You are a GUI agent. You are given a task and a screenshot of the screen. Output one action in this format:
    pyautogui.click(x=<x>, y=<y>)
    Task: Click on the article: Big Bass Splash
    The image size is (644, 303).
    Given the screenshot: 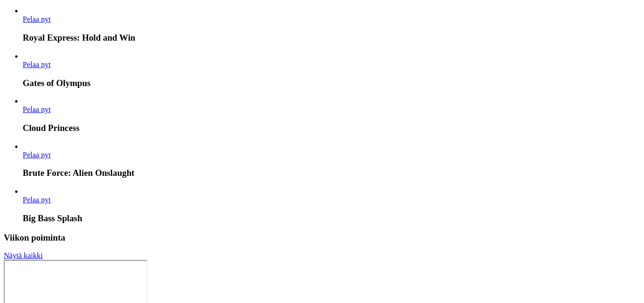 What is the action you would take?
    pyautogui.click(x=331, y=205)
    